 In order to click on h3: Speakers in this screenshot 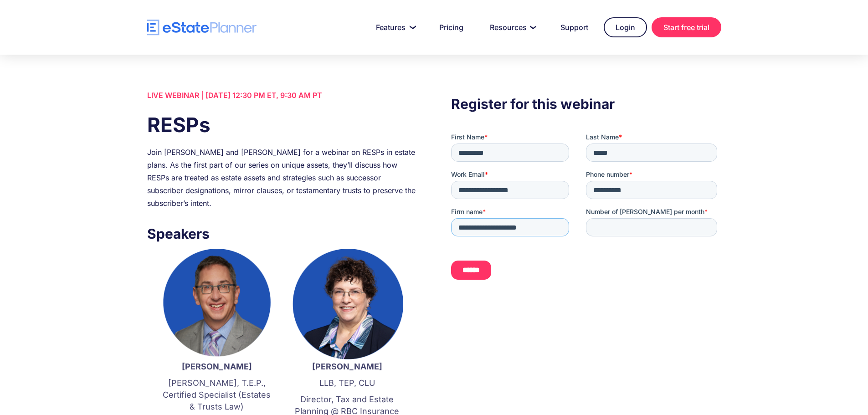, I will do `click(282, 234)`.